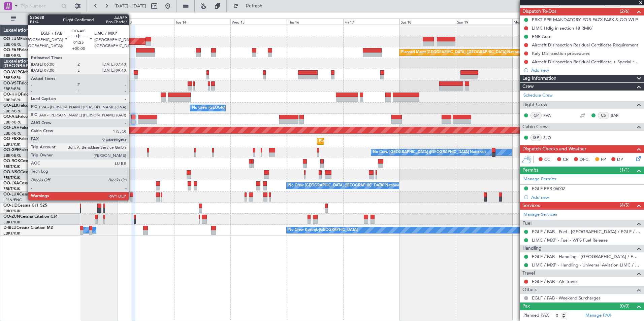  I want to click on span: OO-ROK, so click(12, 161).